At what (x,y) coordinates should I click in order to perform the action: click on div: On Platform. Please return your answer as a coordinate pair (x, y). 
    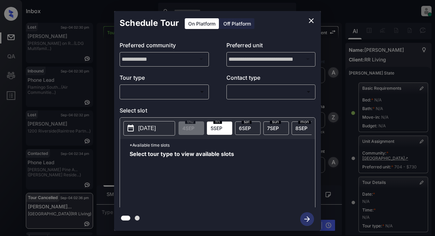
    Looking at the image, I should click on (202, 23).